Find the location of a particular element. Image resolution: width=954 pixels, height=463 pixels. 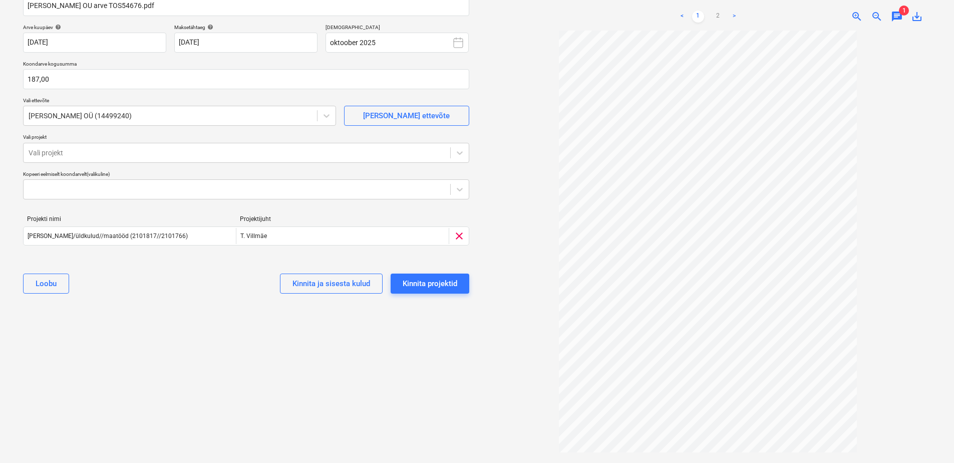

button: Kinnita projektid is located at coordinates (430, 283).